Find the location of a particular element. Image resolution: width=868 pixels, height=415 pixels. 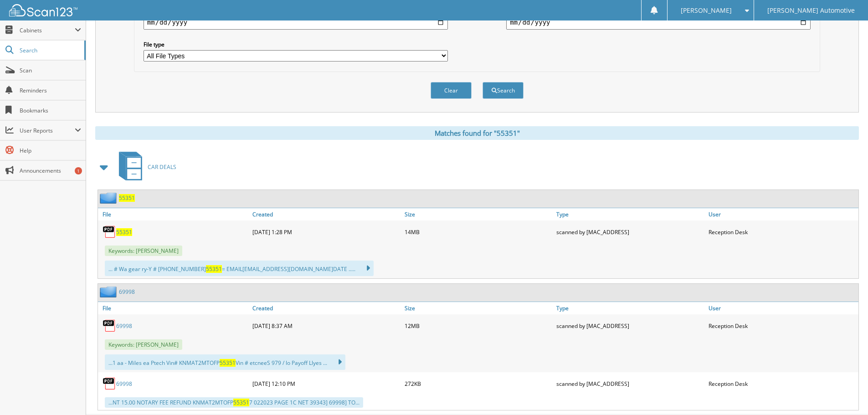

input: start is located at coordinates (295, 23).